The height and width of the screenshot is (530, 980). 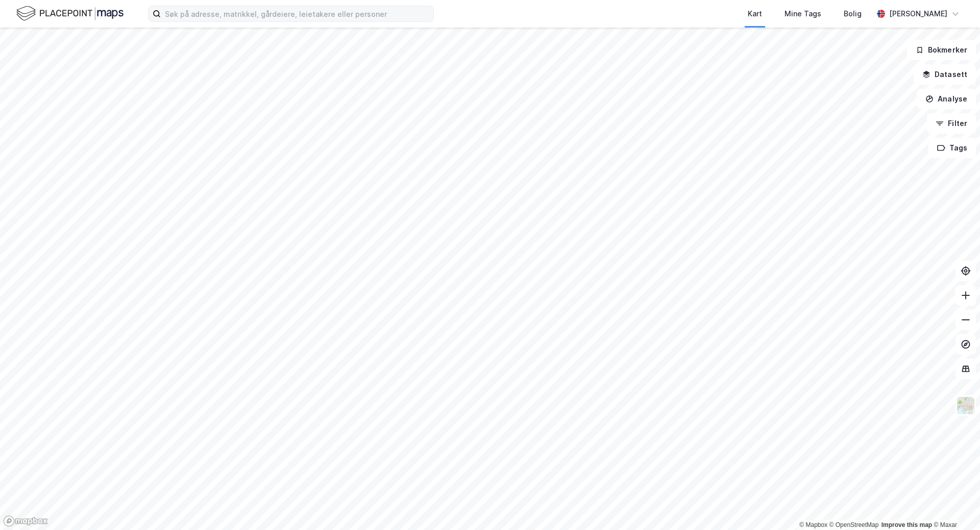 I want to click on button: Tags, so click(x=952, y=148).